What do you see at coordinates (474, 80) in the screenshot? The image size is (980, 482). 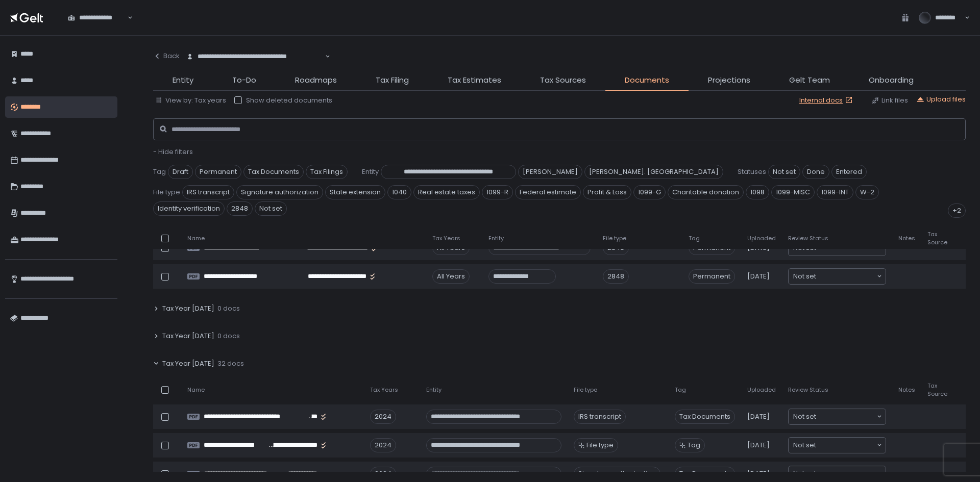 I see `span: Tax Estimates` at bounding box center [474, 80].